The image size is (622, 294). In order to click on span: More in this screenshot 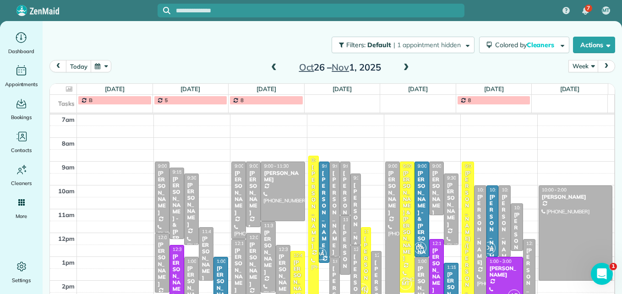, I will do `click(21, 216)`.